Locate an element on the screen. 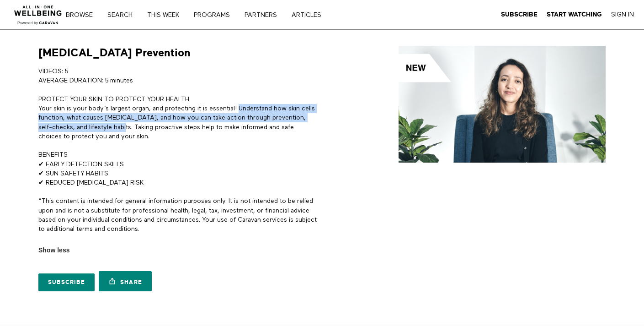  p: VIDEOS: 5 AVERAGE DURATION: 5 minutes is located at coordinates (179, 76).